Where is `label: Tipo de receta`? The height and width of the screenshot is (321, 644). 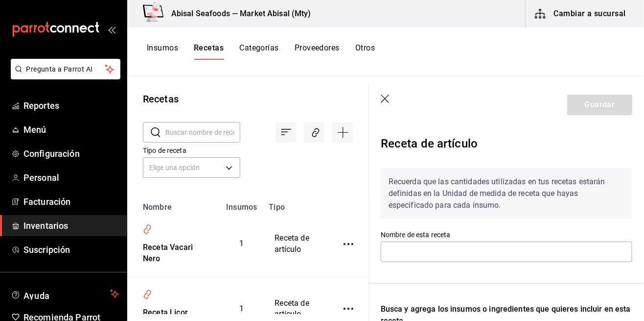 label: Tipo de receta is located at coordinates (191, 151).